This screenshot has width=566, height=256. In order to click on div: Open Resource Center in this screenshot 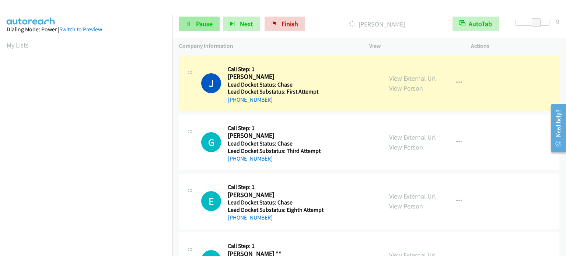, I will do `click(13, 29)`.